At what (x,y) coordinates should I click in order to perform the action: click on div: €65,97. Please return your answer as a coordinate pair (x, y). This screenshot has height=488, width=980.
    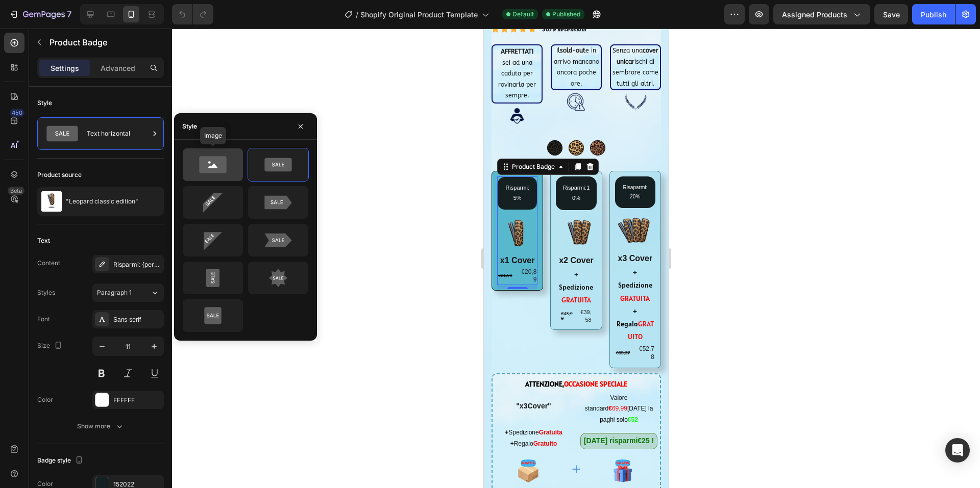
    Looking at the image, I should click on (140, 325).